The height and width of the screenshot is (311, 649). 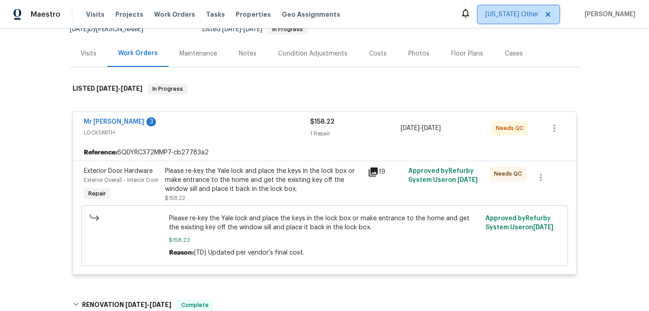 What do you see at coordinates (181, 253) in the screenshot?
I see `span: Reason:` at bounding box center [181, 253].